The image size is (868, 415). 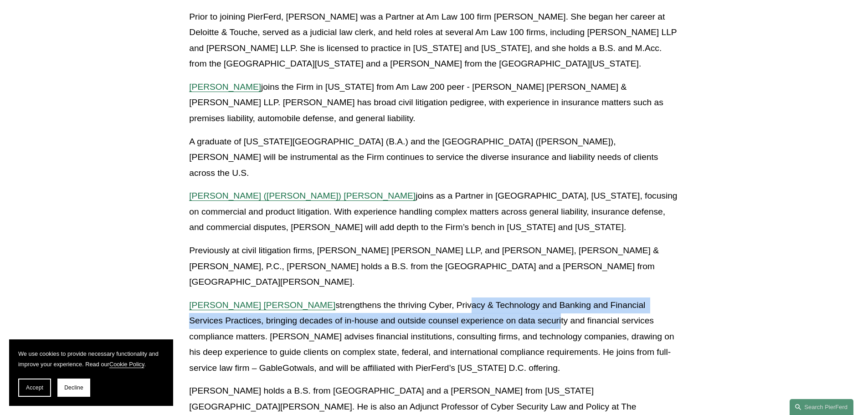 What do you see at coordinates (434, 337) in the screenshot?
I see `p: strengthens the thriving Cyber, Privacy & Technology and Banking and Financial Services Practices...` at bounding box center [434, 337].